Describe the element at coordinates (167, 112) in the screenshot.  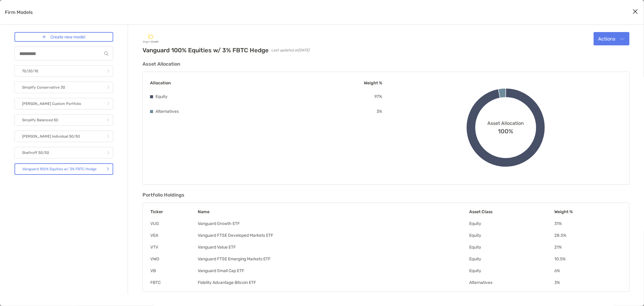
I see `p: Alternatives` at that location.